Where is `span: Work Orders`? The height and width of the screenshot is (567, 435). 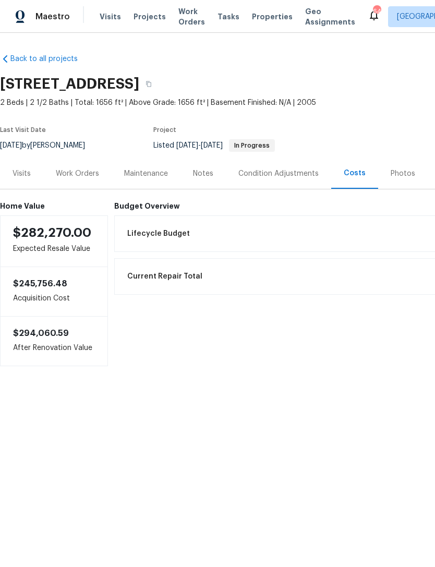
span: Work Orders is located at coordinates (191, 17).